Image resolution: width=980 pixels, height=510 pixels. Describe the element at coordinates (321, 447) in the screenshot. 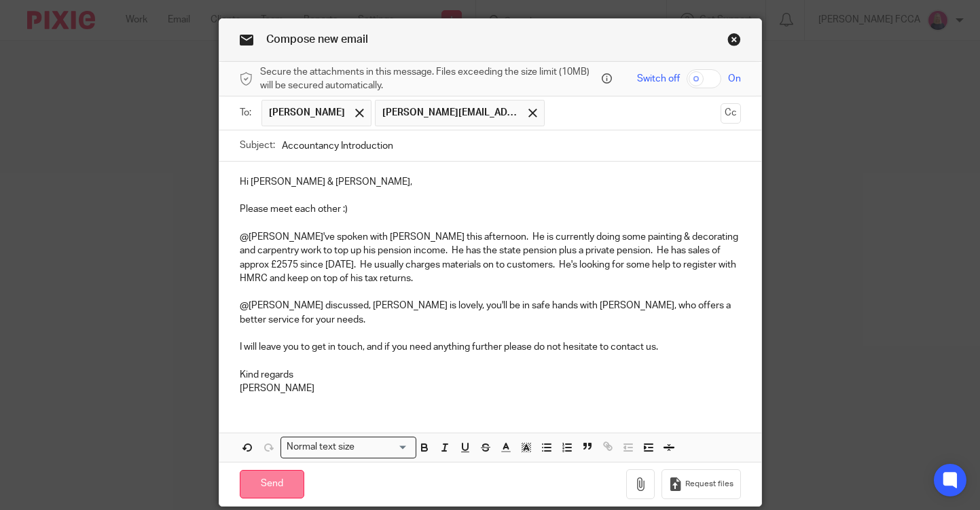

I see `span: Normal text size` at that location.